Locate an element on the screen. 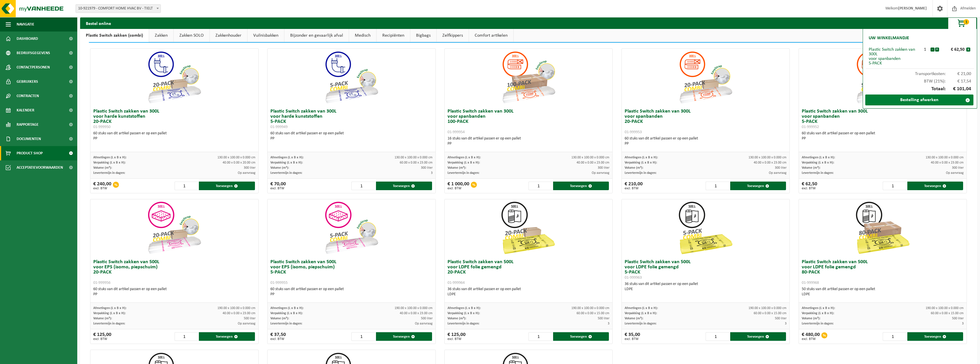 The image size is (980, 364). div: € 37,50 is located at coordinates (278, 337).